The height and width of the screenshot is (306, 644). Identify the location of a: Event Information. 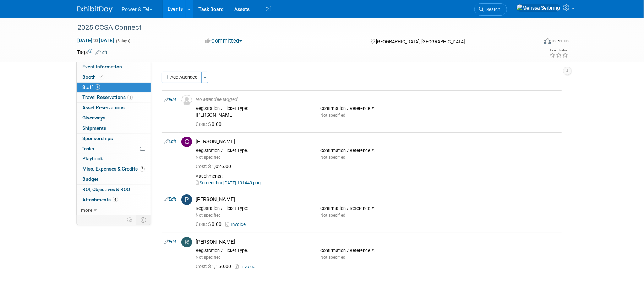
(113, 67).